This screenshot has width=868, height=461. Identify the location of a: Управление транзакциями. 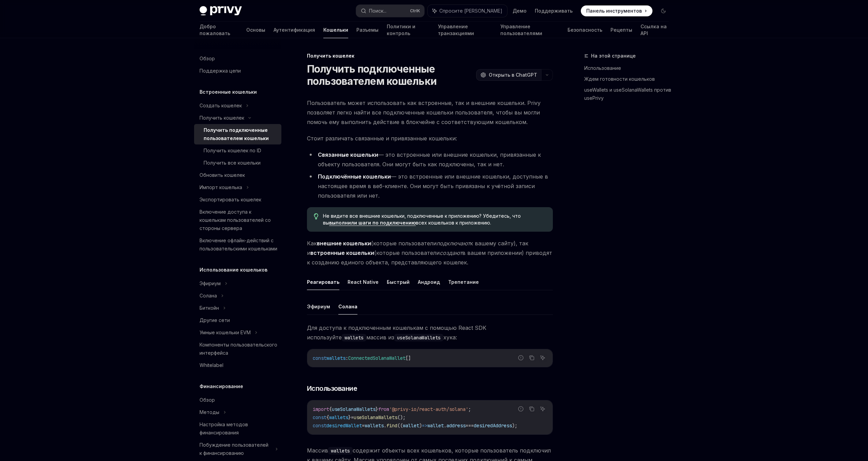
(465, 30).